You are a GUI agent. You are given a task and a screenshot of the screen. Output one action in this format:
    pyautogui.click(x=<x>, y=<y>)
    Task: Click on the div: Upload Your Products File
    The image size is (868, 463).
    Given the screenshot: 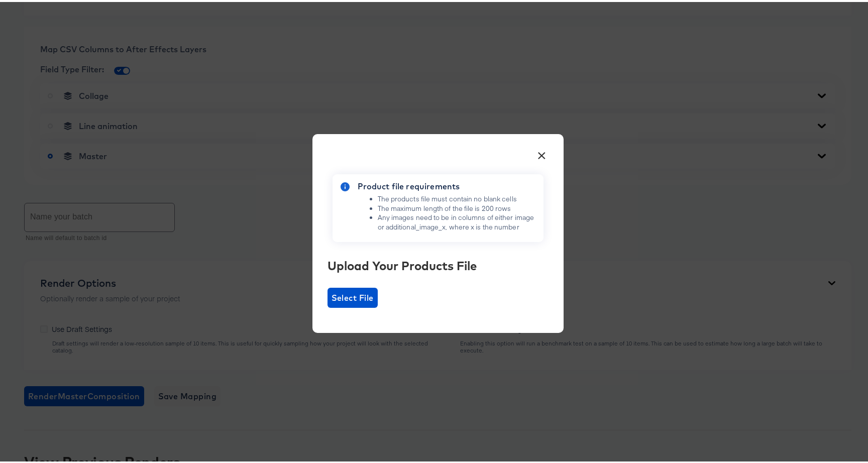 What is the action you would take?
    pyautogui.click(x=438, y=264)
    